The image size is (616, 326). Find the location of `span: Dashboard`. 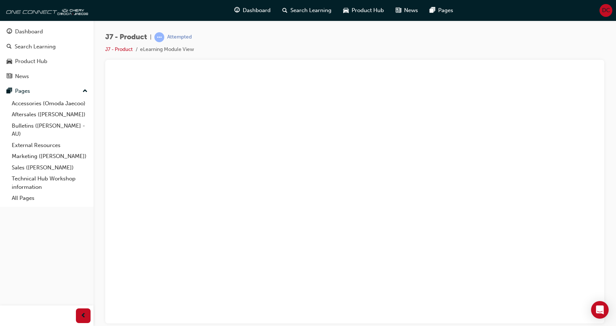

span: Dashboard is located at coordinates (257, 10).